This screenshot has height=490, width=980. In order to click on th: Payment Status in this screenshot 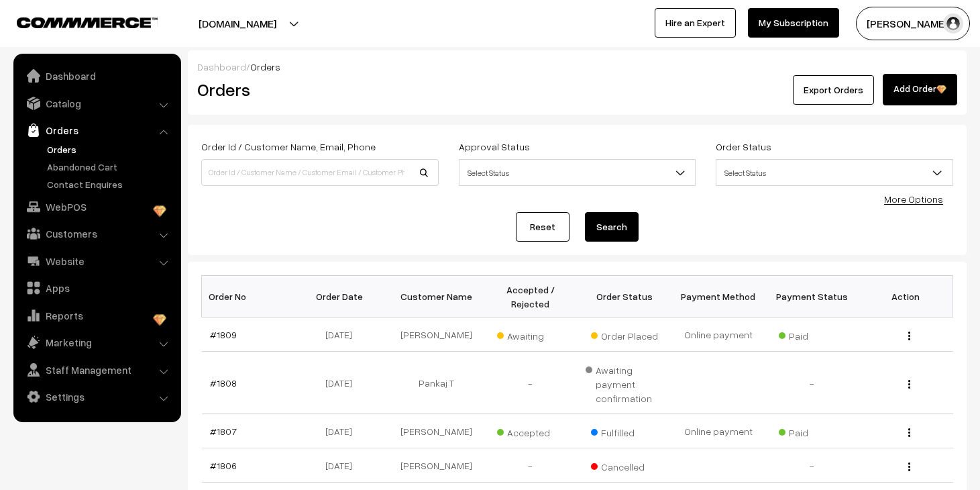, I will do `click(812, 297)`.